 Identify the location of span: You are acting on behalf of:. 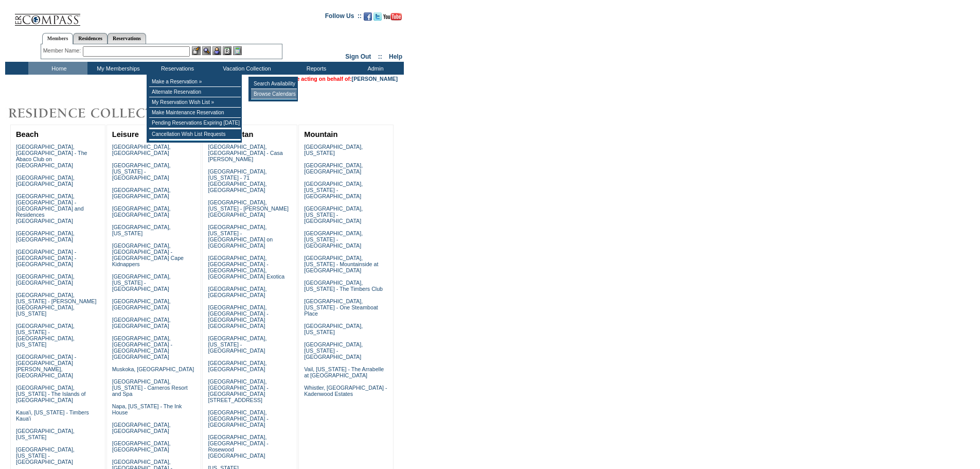
(338, 79).